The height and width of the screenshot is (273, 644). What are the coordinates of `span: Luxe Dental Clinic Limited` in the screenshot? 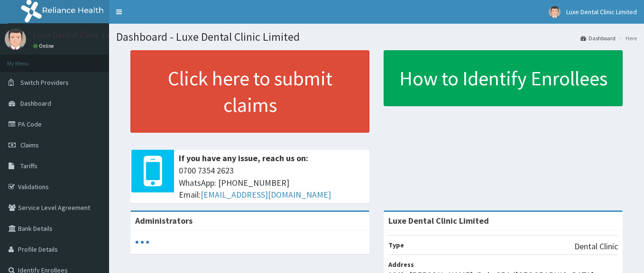 It's located at (601, 12).